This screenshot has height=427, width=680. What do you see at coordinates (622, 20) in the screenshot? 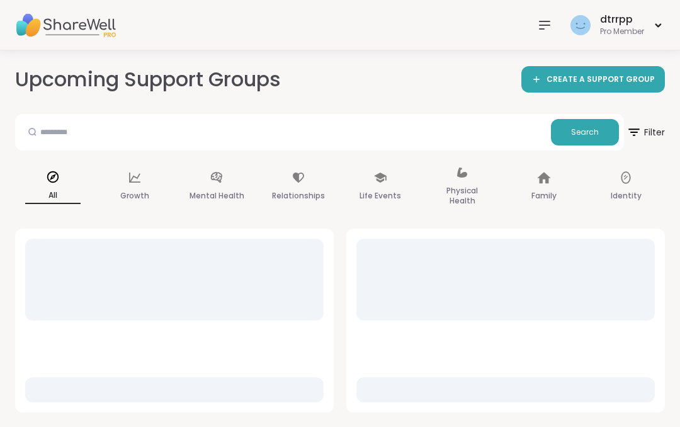
I see `div: dtrrpp` at bounding box center [622, 20].